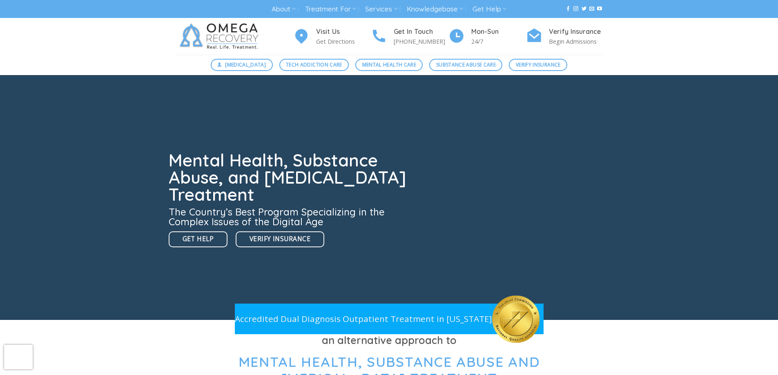 Image resolution: width=778 pixels, height=375 pixels. Describe the element at coordinates (314, 65) in the screenshot. I see `a: Tech Addiction Care` at that location.